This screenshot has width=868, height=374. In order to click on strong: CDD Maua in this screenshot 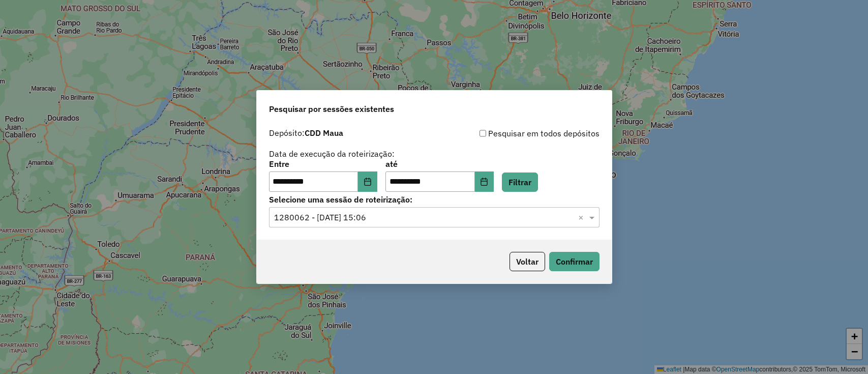, I will do `click(324, 133)`.